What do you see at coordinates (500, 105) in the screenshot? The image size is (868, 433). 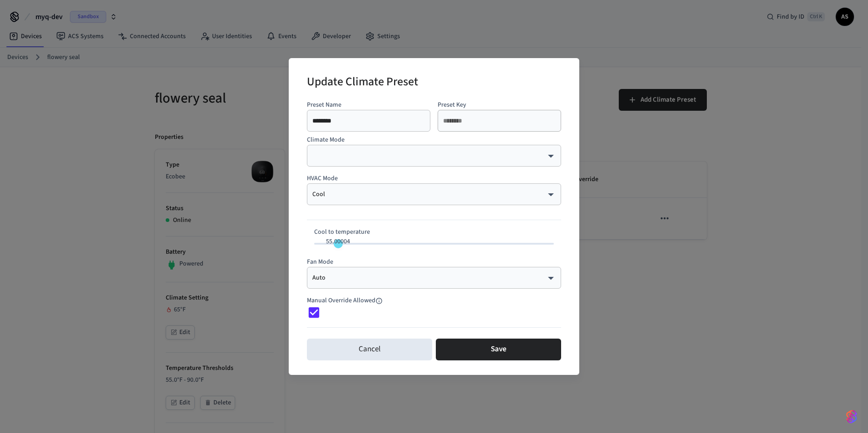 I see `p: Preset Key` at bounding box center [500, 105].